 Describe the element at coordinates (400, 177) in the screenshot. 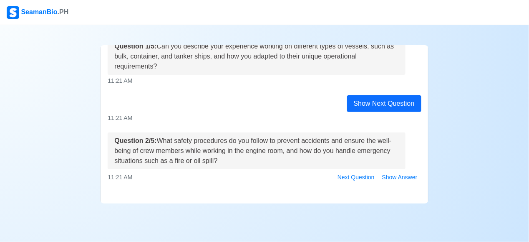

I see `button: Show Answer` at that location.